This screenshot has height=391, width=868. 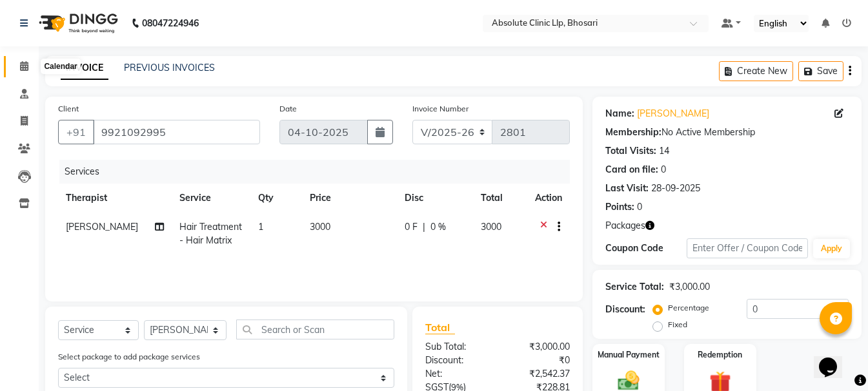 What do you see at coordinates (349, 198) in the screenshot?
I see `th: Price` at bounding box center [349, 198].